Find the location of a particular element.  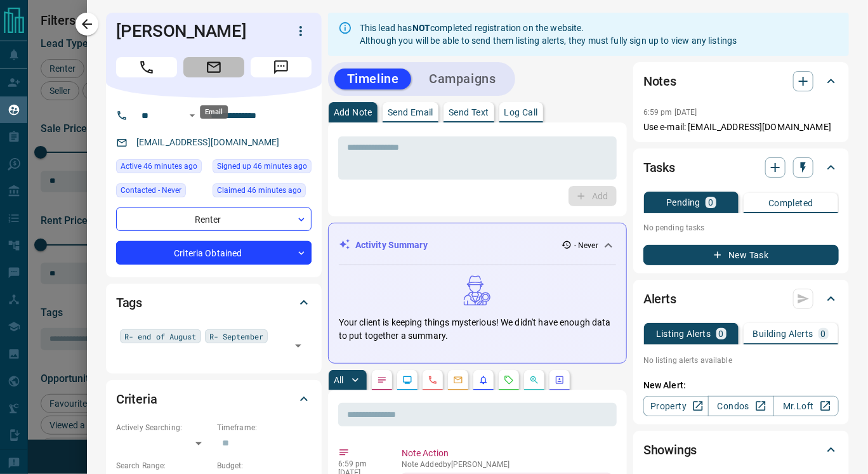

span: Email is located at coordinates (214, 67).